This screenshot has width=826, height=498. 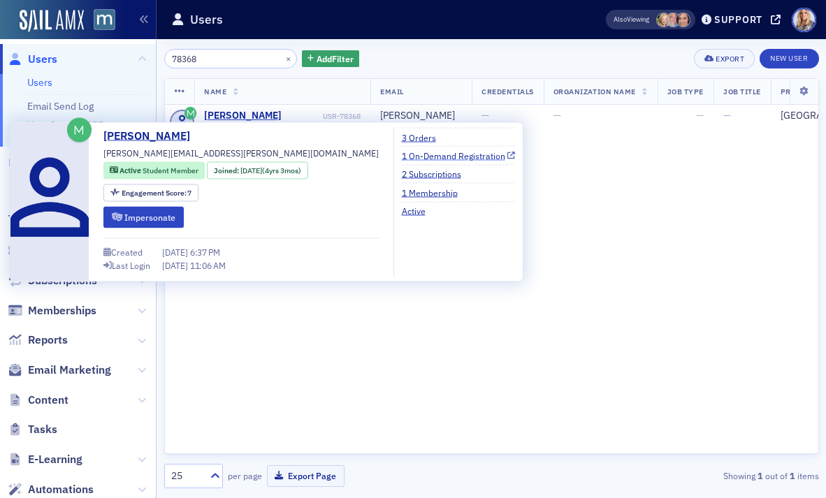 I want to click on span: E-Learning, so click(x=55, y=460).